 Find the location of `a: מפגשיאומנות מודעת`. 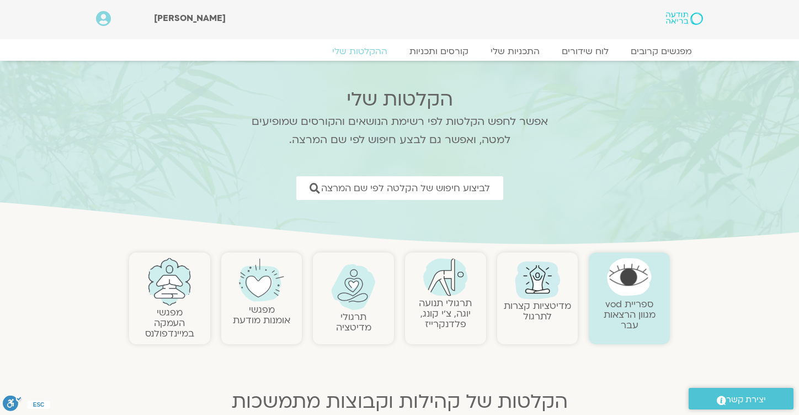

a: מפגשיאומנות מודעת is located at coordinates (262, 315).